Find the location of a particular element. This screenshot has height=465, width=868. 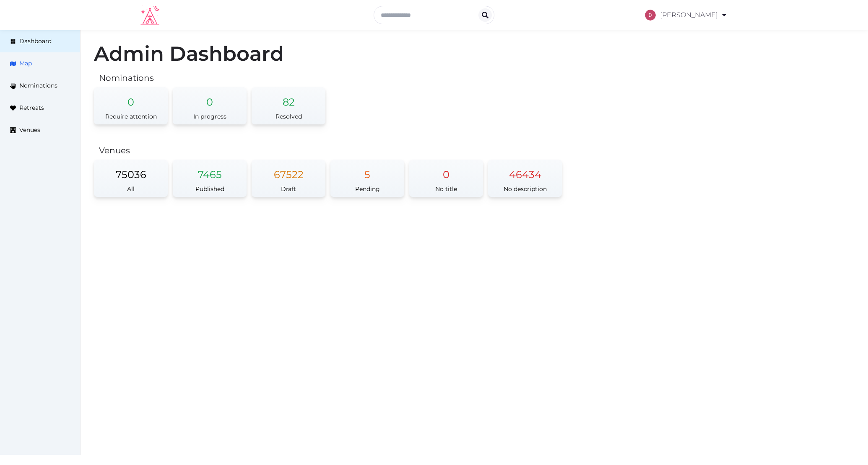

span: Draft is located at coordinates (288, 189).